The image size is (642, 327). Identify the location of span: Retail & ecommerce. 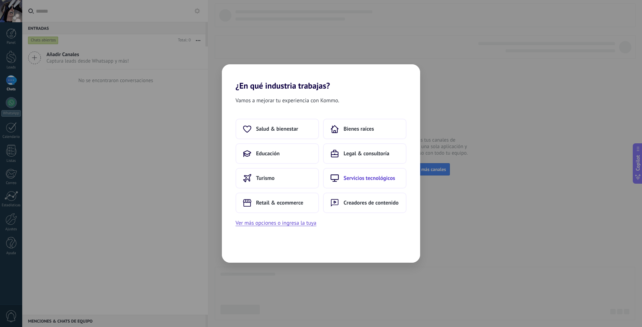
(280, 203).